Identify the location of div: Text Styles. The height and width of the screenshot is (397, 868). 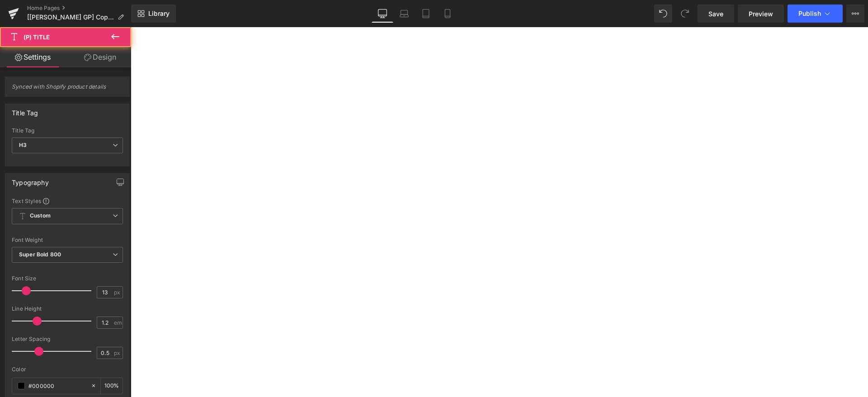
(67, 200).